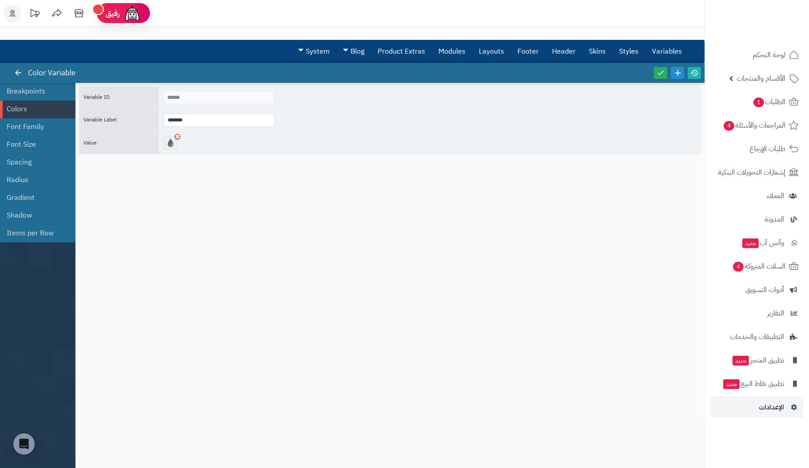 This screenshot has height=468, width=809. I want to click on span: Value, so click(90, 143).